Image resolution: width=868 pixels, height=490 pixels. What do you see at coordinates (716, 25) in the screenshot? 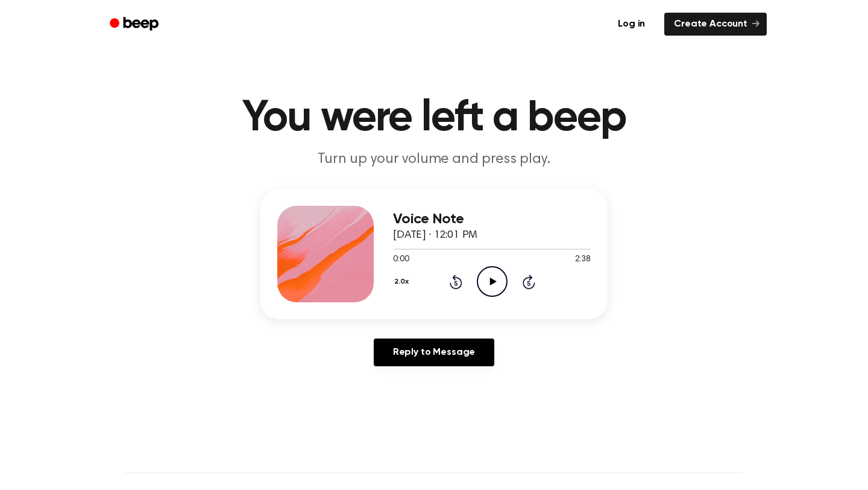
I see `a: Create Account` at bounding box center [716, 25].